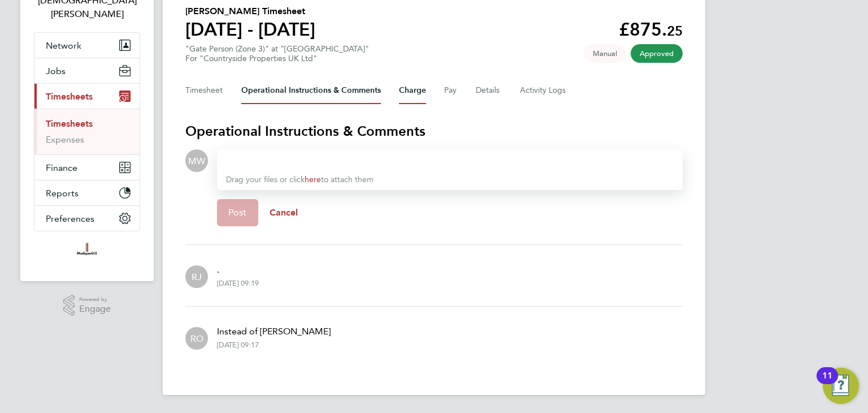  I want to click on a: Timesheets, so click(69, 123).